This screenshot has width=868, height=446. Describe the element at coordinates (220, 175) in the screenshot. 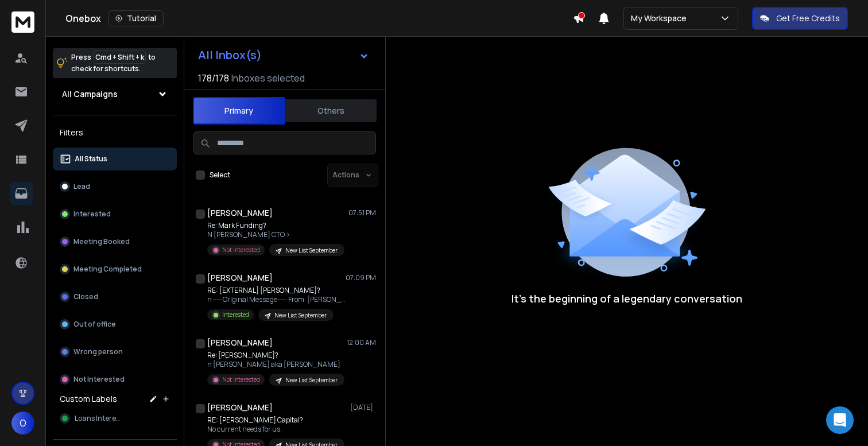

I see `label: Select` at that location.